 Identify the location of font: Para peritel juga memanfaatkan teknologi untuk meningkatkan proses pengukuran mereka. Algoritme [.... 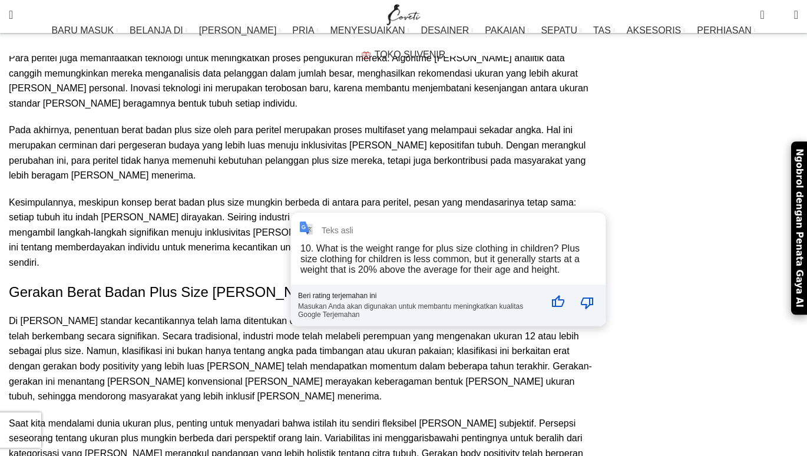
(299, 81).